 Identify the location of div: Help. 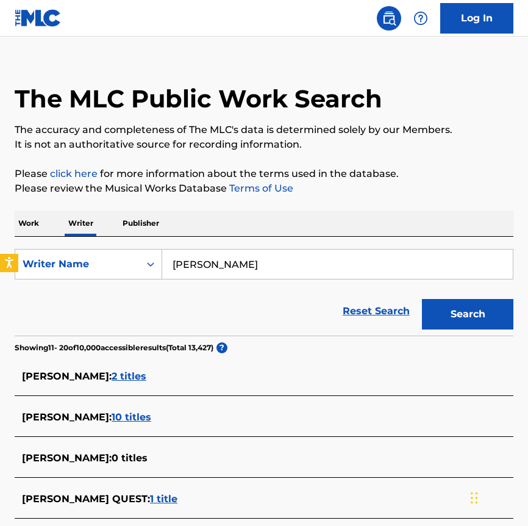
(421, 18).